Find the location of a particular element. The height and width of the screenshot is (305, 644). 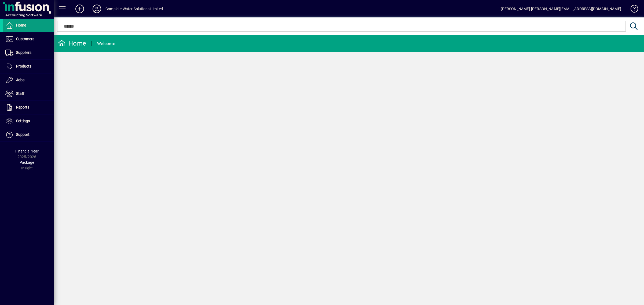

a: Suppliers is located at coordinates (28, 53).